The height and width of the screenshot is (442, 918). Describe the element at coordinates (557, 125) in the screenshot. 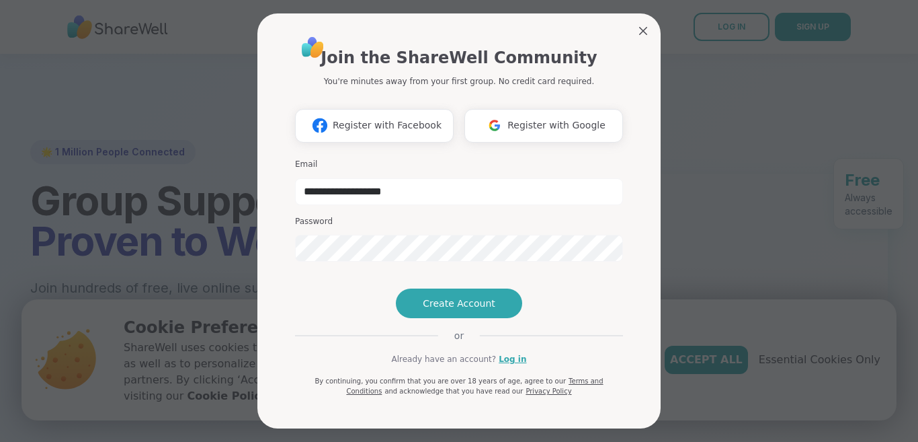

I see `span: Register with Google` at that location.